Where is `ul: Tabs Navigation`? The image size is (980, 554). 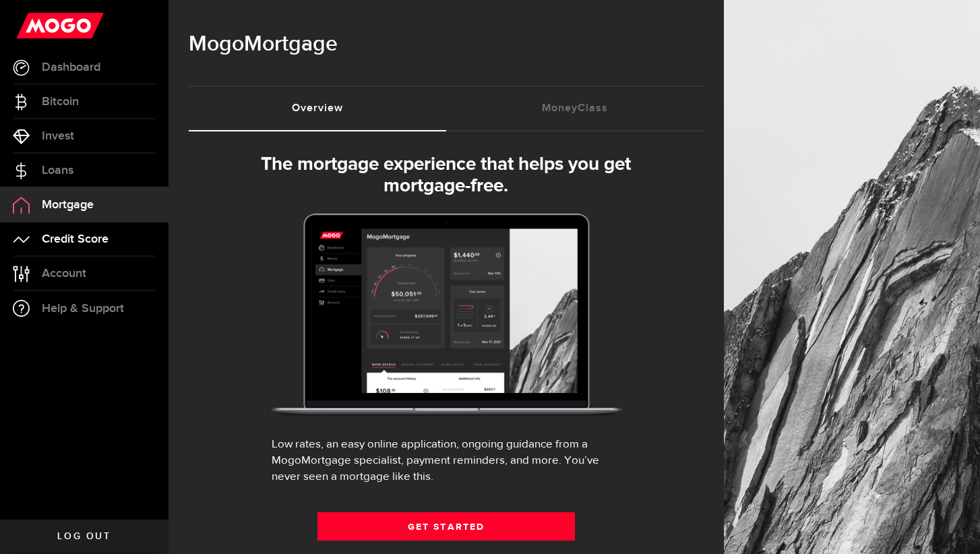 ul: Tabs Navigation is located at coordinates (446, 109).